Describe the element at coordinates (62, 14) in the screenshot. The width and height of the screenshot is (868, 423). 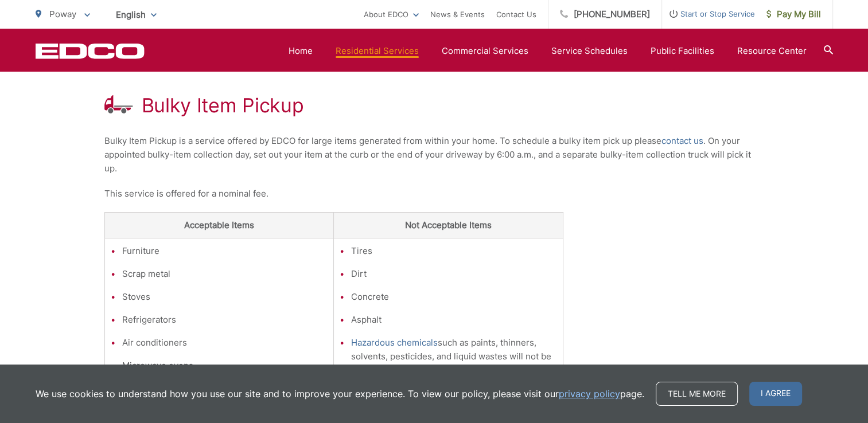
I see `span: Poway` at that location.